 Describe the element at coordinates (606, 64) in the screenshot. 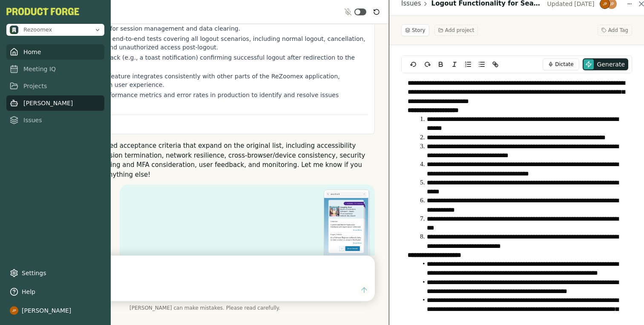

I see `button: Generate` at that location.